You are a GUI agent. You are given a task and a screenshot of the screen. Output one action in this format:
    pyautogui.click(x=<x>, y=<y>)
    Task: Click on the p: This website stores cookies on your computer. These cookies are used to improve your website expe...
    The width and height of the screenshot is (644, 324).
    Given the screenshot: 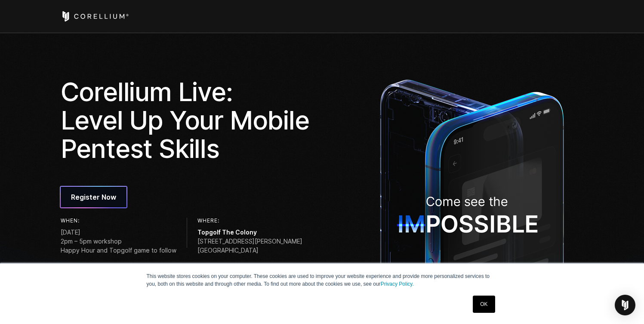 What is the action you would take?
    pyautogui.click(x=322, y=280)
    